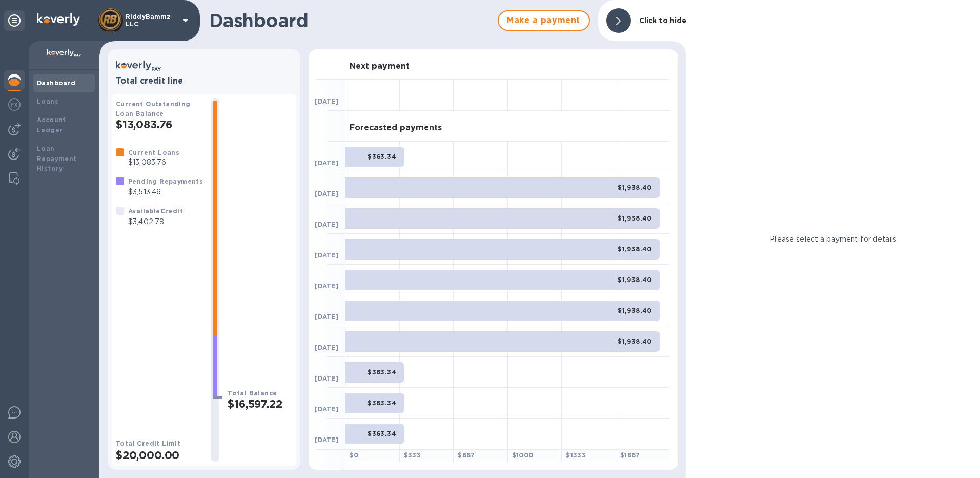 The image size is (980, 478). What do you see at coordinates (350, 20) in the screenshot?
I see `h1: Dashboard` at bounding box center [350, 20].